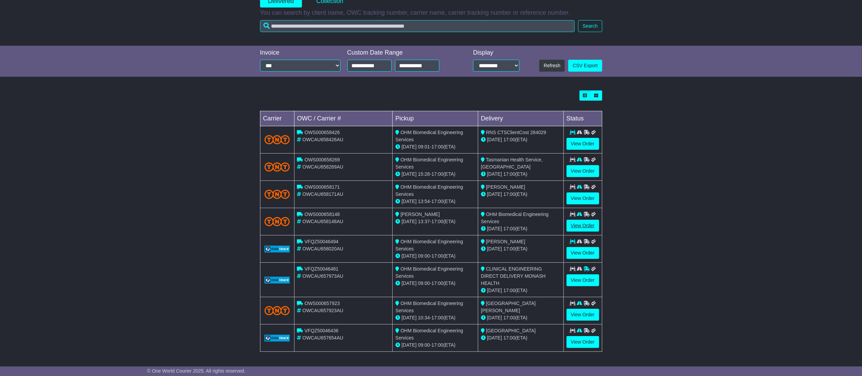 The height and width of the screenshot is (376, 862). What do you see at coordinates (196, 371) in the screenshot?
I see `span: © One World Courier 2025. All rights reserved.` at bounding box center [196, 371].